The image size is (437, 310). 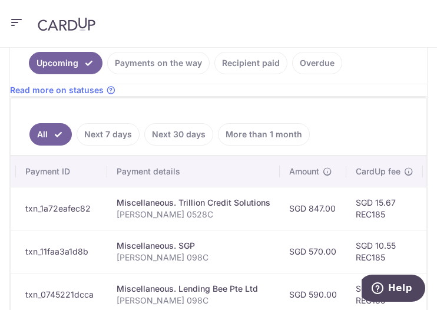 What do you see at coordinates (193, 171) in the screenshot?
I see `th: Payment details` at bounding box center [193, 171].